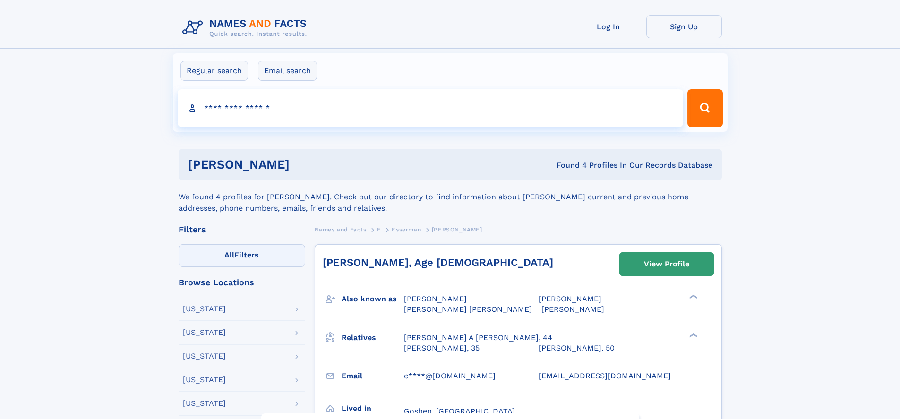 The height and width of the screenshot is (419, 900). Describe the element at coordinates (287, 71) in the screenshot. I see `label: Email search` at that location.